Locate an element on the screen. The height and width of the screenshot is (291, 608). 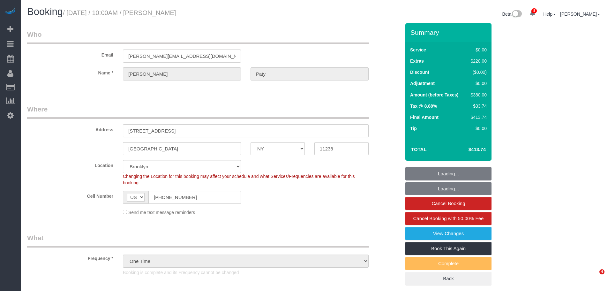
a: Back is located at coordinates (449, 278).